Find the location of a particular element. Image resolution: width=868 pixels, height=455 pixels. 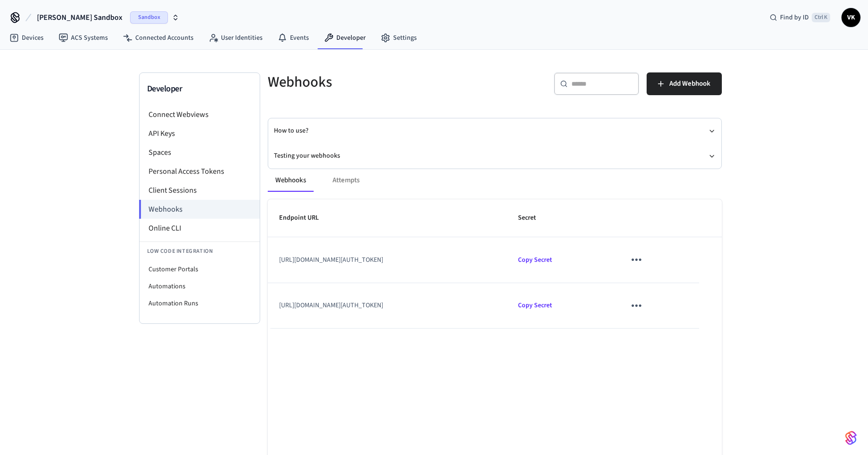

a: User Identities is located at coordinates (236, 38).